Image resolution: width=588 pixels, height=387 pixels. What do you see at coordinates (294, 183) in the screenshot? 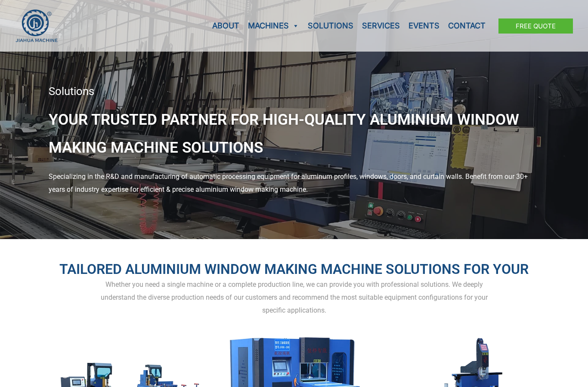
I see `div: Specializing in the R&D and manufacturing of automatic processing equipment for aluminum profiles...` at bounding box center [294, 183].